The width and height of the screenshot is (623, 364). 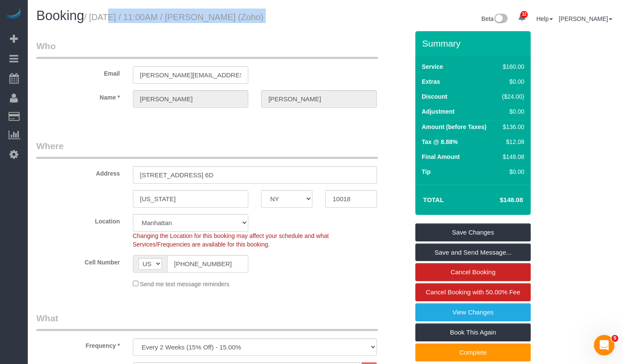 What do you see at coordinates (432, 67) in the screenshot?
I see `label: Service` at bounding box center [432, 67].